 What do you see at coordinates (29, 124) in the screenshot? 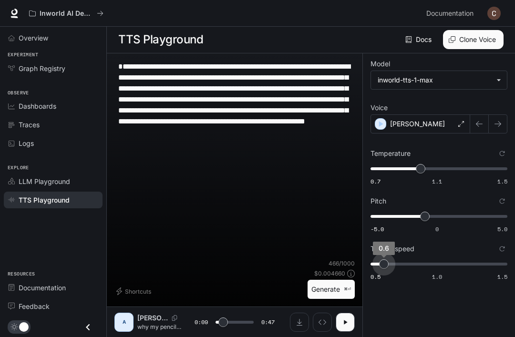
I see `span: Traces` at bounding box center [29, 124].